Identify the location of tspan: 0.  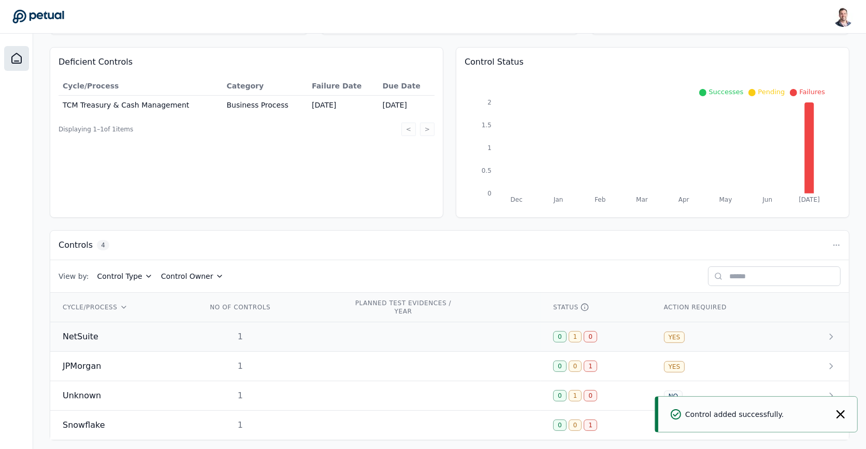
(489, 194).